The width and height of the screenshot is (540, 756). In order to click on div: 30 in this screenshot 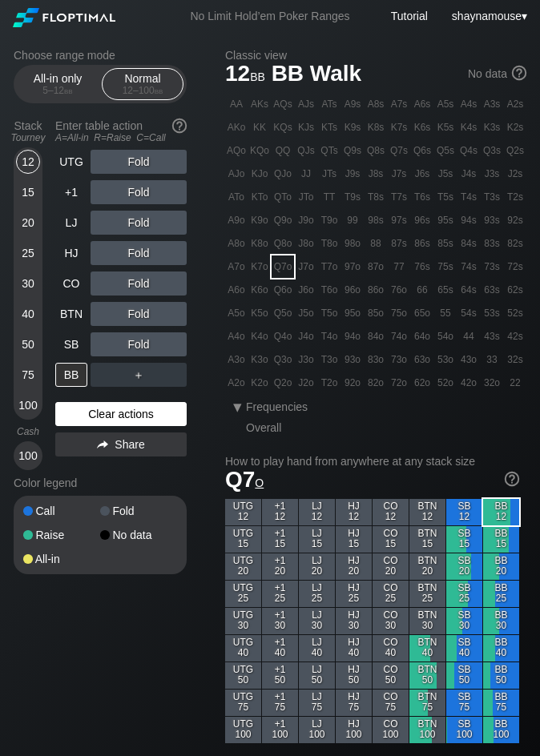, I will do `click(28, 284)`.